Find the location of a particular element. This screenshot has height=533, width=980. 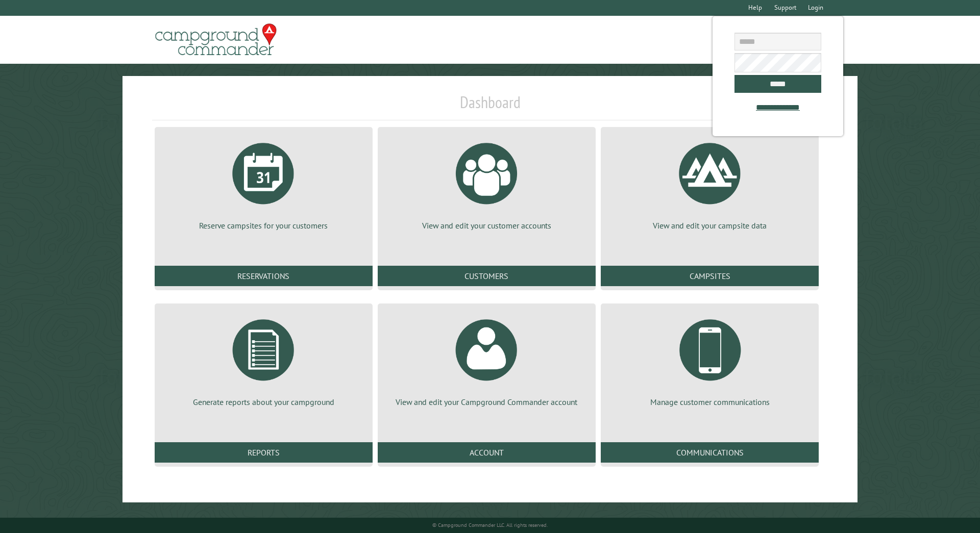

p: Generate reports about your campground is located at coordinates (263, 402).